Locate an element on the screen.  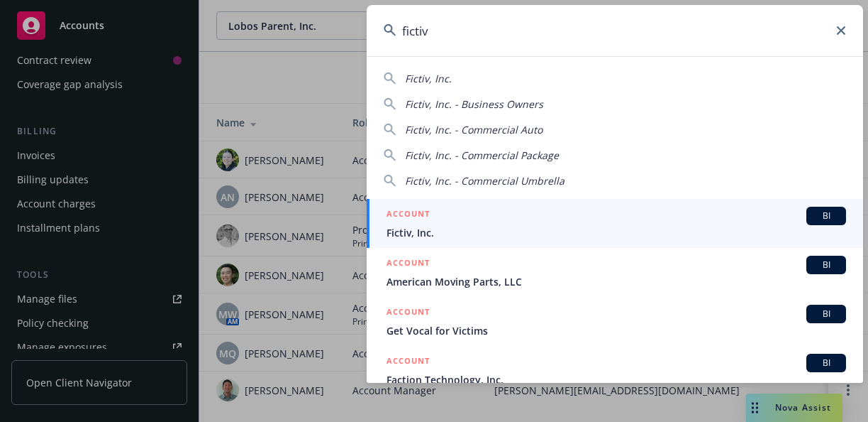
span: Fictiv, Inc. - Business Owners is located at coordinates (474, 104).